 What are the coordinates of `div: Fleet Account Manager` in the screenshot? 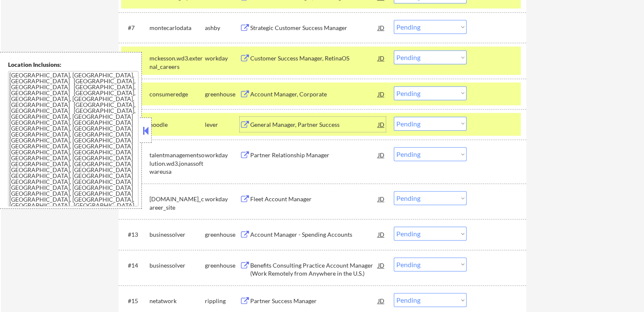 It's located at (314, 199).